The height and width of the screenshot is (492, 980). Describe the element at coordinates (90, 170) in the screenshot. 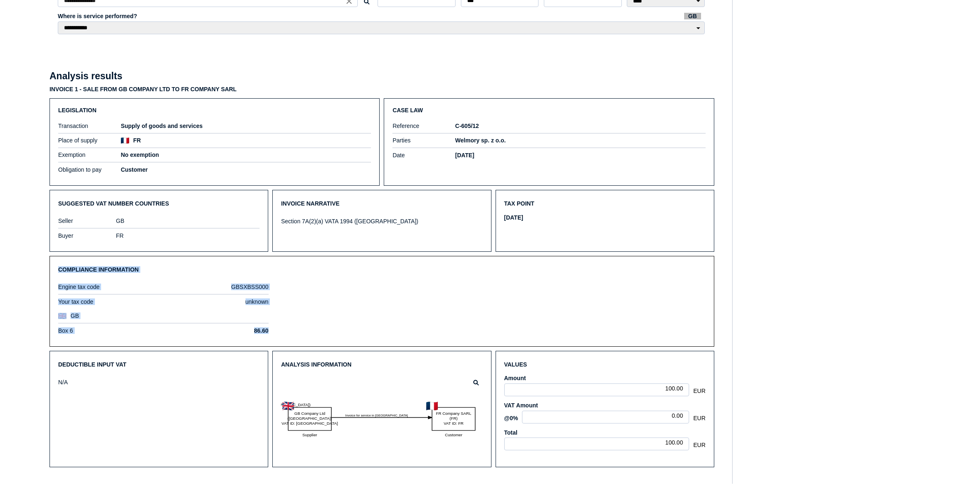

I see `label: Obligation to pay` at that location.